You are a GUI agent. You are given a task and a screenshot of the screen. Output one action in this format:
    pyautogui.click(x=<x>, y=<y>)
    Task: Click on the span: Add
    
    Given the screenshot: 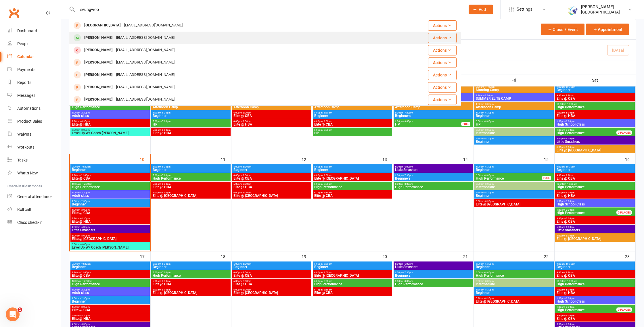 What is the action you would take?
    pyautogui.click(x=482, y=9)
    